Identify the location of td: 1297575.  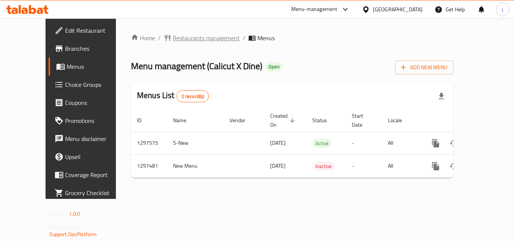
(149, 143).